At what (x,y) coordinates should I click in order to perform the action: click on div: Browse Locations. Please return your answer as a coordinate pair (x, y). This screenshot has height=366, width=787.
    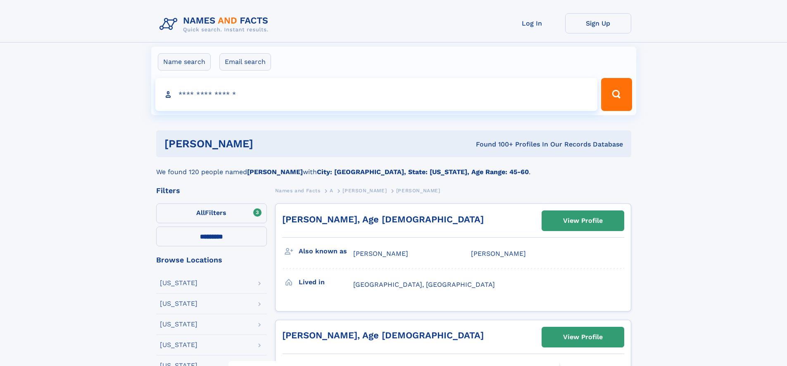
    Looking at the image, I should click on (211, 260).